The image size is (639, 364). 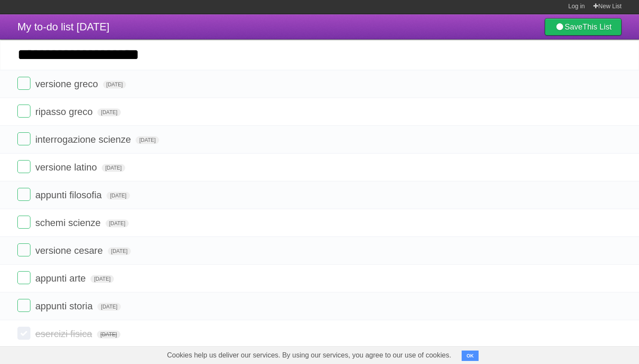 What do you see at coordinates (583, 27) in the screenshot?
I see `a: SaveThis List` at bounding box center [583, 27].